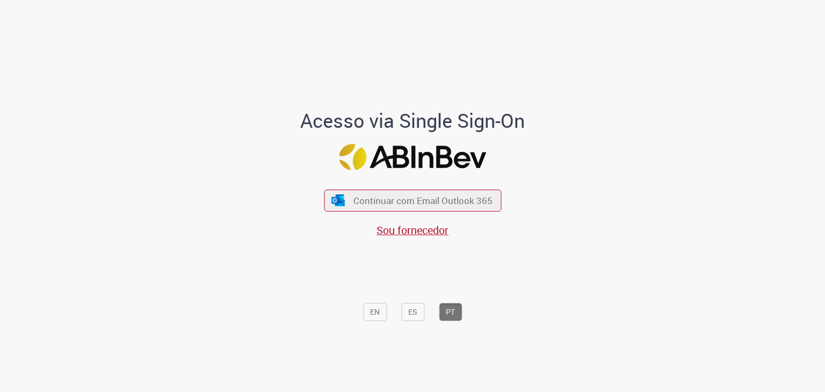  What do you see at coordinates (412, 157) in the screenshot?
I see `img: Logo ABInBev` at bounding box center [412, 157].